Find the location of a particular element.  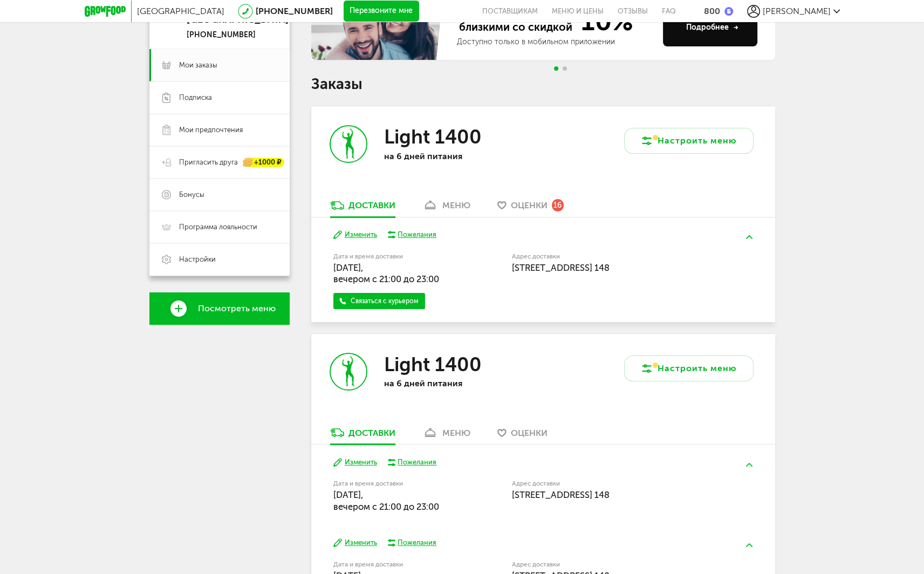

span: Пригласить друга is located at coordinates (208, 163).